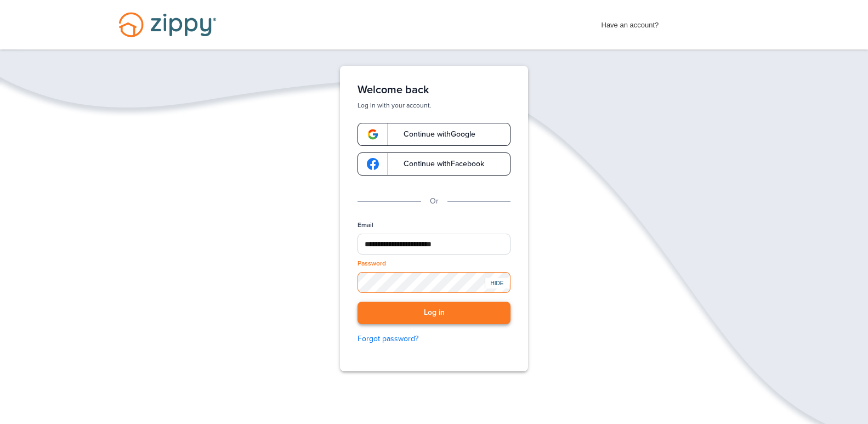 The height and width of the screenshot is (424, 868). What do you see at coordinates (434, 135) in the screenshot?
I see `span: Continue with Google` at bounding box center [434, 135].